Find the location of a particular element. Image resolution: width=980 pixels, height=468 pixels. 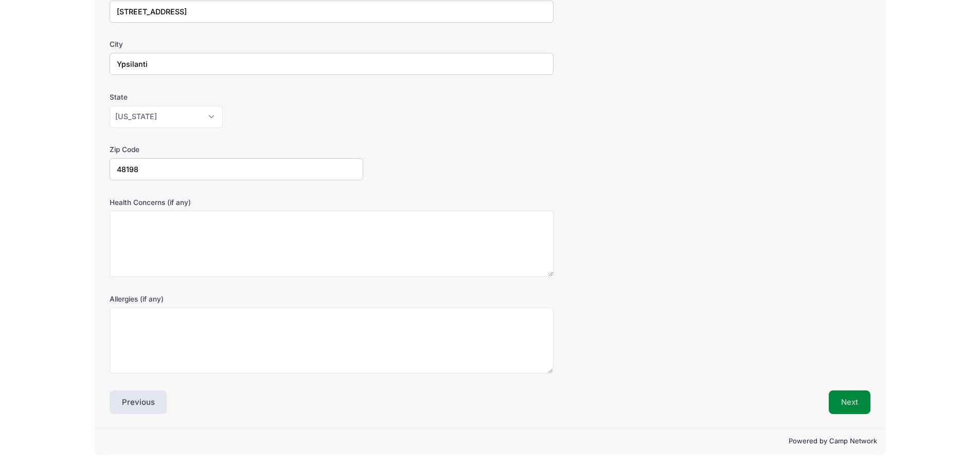

button: Next is located at coordinates (850, 402).